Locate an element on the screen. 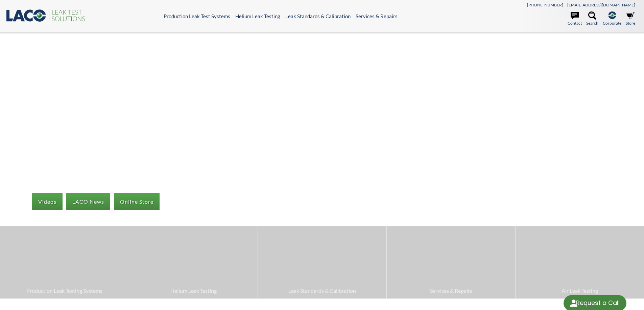 The image size is (644, 310). a: Air Leak Testing is located at coordinates (580, 262).